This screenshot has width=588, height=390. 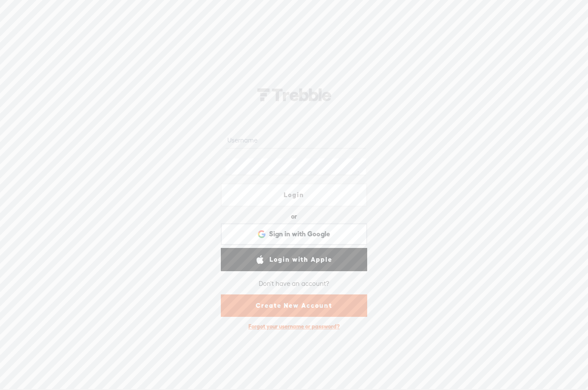 What do you see at coordinates (294, 326) in the screenshot?
I see `div: Forgot your username or password?` at bounding box center [294, 326].